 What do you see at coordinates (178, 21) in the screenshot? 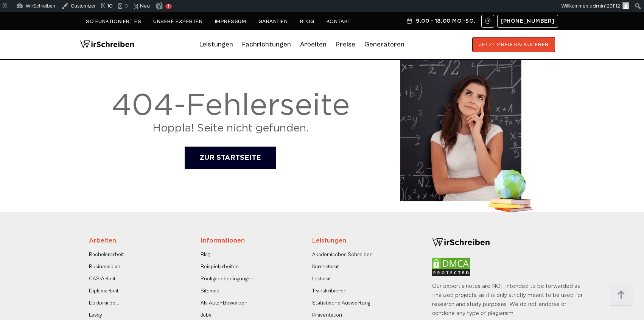
I see `a: Unsere Experten` at bounding box center [178, 21].